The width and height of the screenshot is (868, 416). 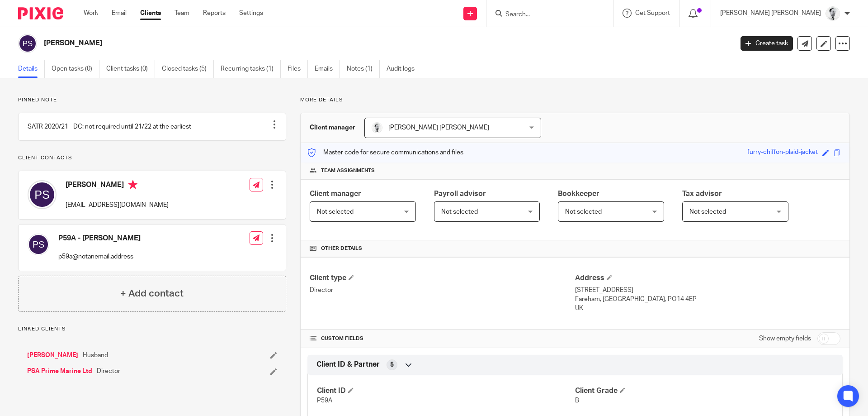 I want to click on span: P59A, so click(x=324, y=400).